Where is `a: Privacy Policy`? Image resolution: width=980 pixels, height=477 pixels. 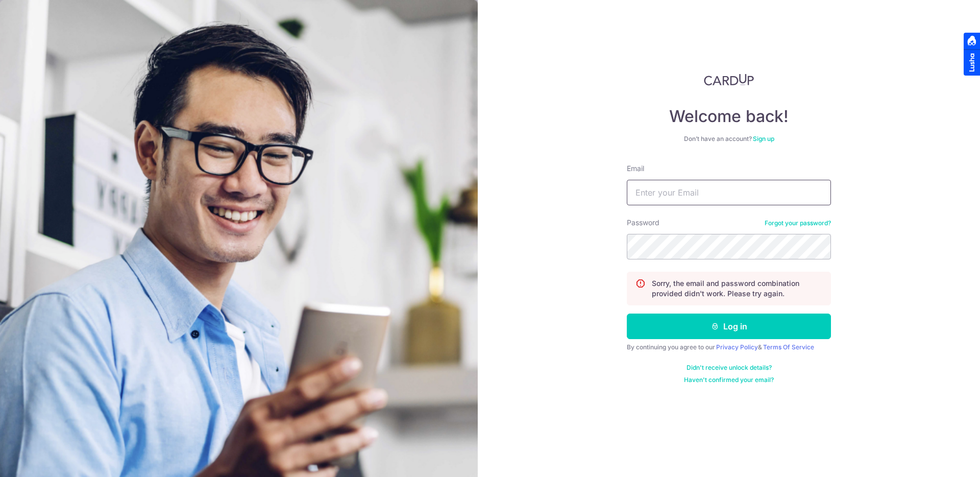 a: Privacy Policy is located at coordinates (737, 347).